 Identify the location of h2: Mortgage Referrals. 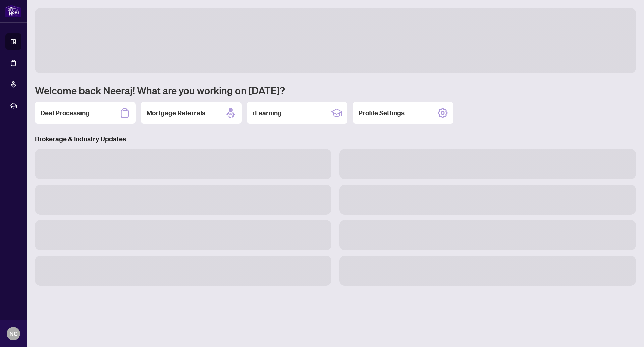
(176, 113).